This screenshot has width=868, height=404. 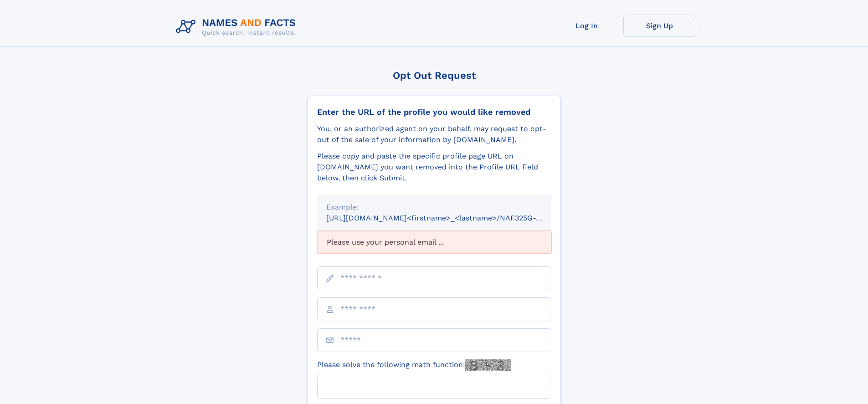 What do you see at coordinates (434, 208) in the screenshot?
I see `div: Example:` at bounding box center [434, 208].